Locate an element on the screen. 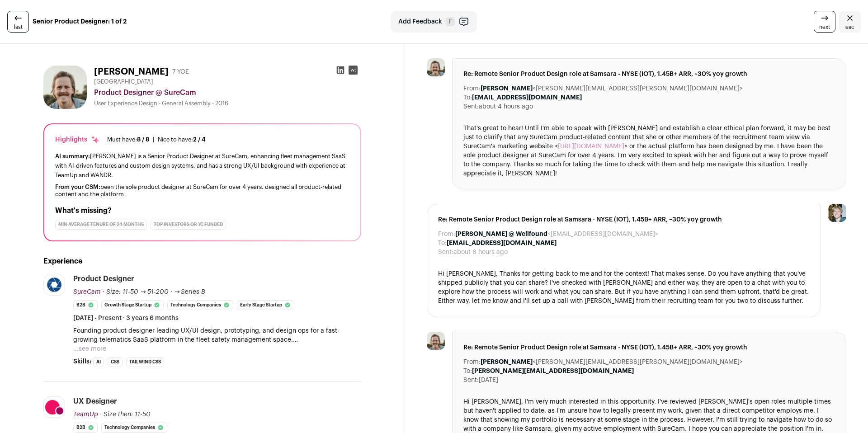 This screenshot has width=868, height=433. a: next is located at coordinates (825, 22).